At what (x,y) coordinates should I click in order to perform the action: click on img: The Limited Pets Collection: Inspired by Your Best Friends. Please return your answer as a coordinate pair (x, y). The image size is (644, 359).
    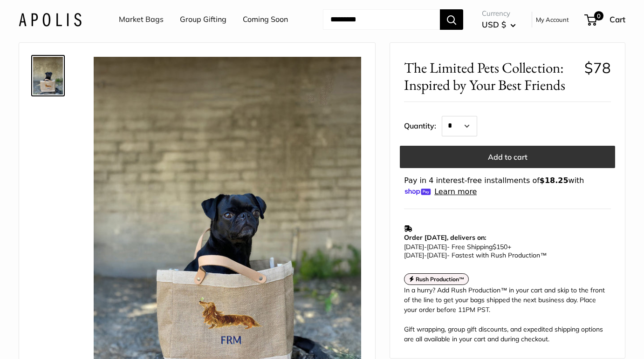
    Looking at the image, I should click on (48, 75).